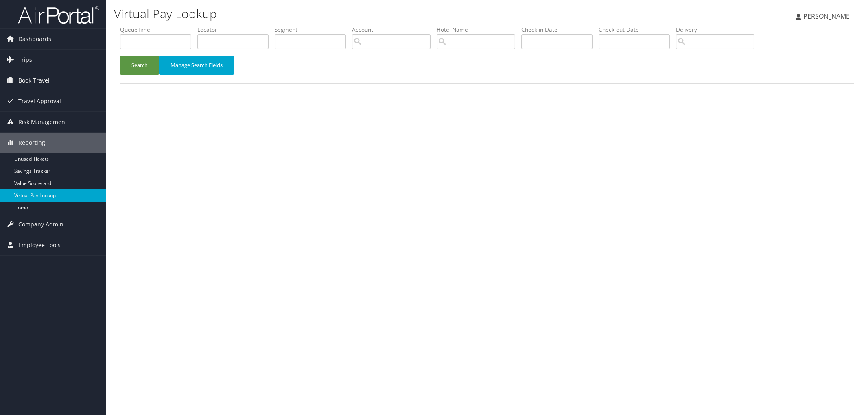 This screenshot has width=868, height=415. What do you see at coordinates (34, 80) in the screenshot?
I see `span: Book Travel` at bounding box center [34, 80].